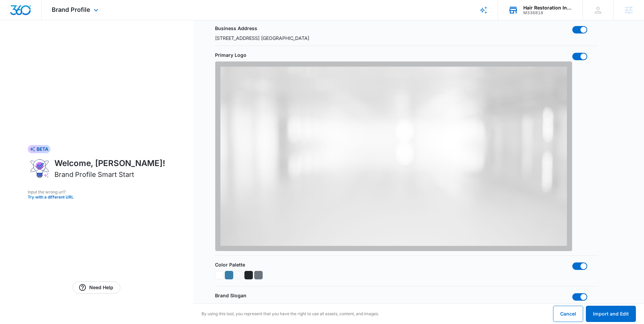  Describe the element at coordinates (39, 149) in the screenshot. I see `div: BETA` at that location.